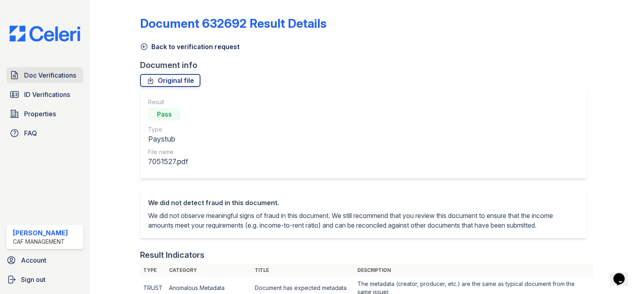  Describe the element at coordinates (168, 152) in the screenshot. I see `div: File name` at that location.